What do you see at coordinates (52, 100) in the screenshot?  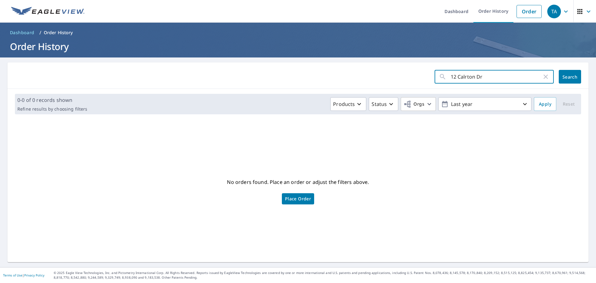 I see `p: 0-0 of 0 records shown` at bounding box center [52, 100].